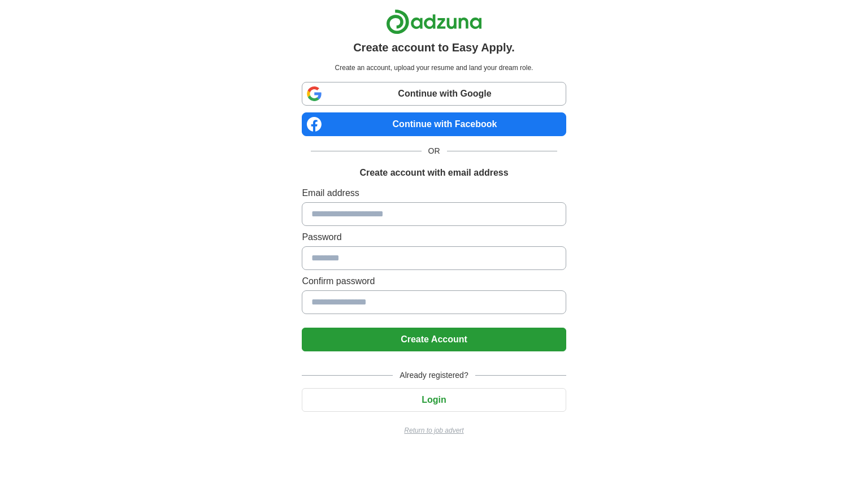 The width and height of the screenshot is (868, 483). Describe the element at coordinates (433, 193) in the screenshot. I see `label: Email address` at that location.